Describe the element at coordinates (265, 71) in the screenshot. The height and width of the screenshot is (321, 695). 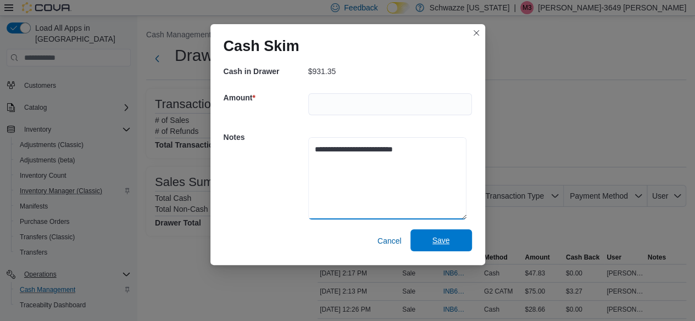
I see `h5: Cash in Drawer` at that location.